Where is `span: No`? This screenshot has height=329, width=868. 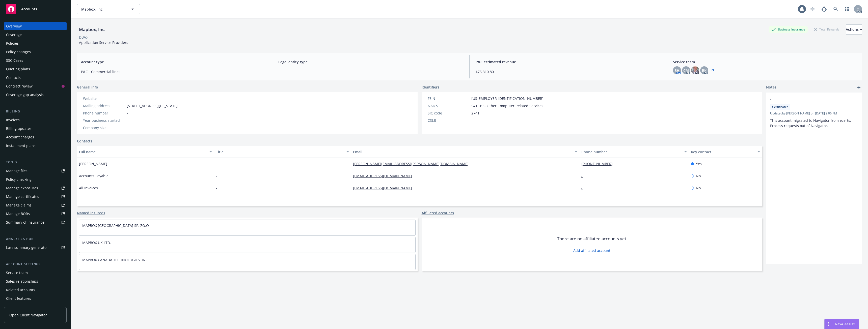 span: No is located at coordinates (698, 175).